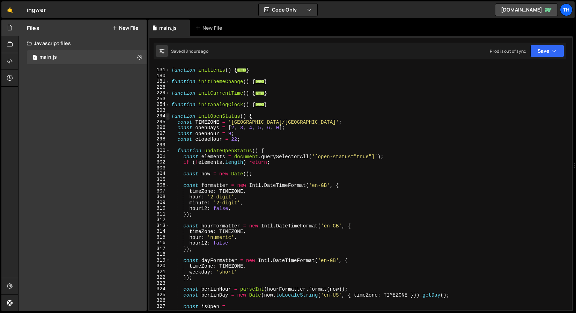 This screenshot has height=313, width=576. I want to click on div: 322, so click(159, 277).